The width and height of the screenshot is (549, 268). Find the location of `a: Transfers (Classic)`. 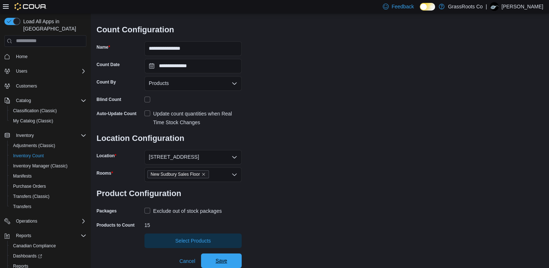

a: Transfers (Classic) is located at coordinates (31, 196).